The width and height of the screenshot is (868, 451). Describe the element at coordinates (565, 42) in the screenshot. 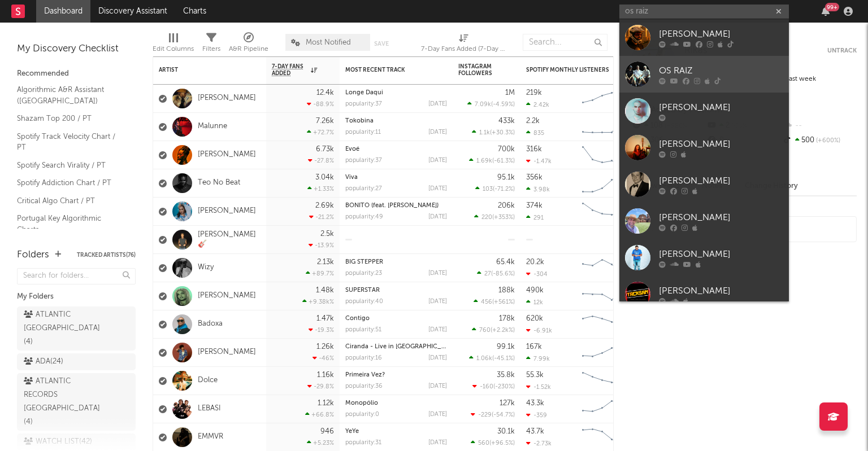

I see `input: Search...` at that location.